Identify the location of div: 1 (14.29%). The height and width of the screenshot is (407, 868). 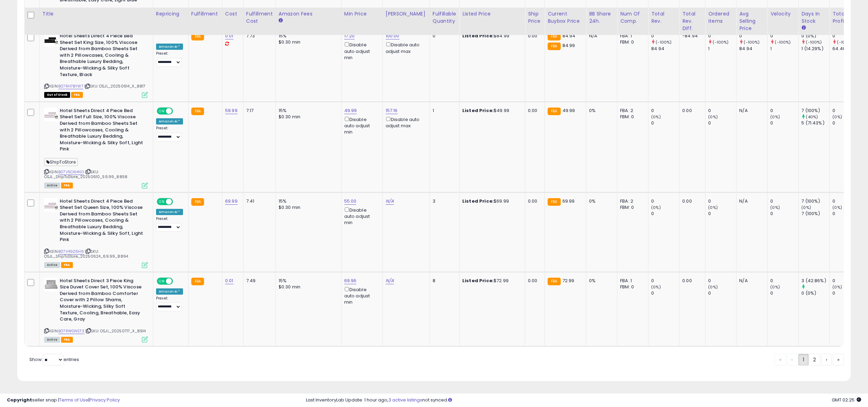
(815, 49).